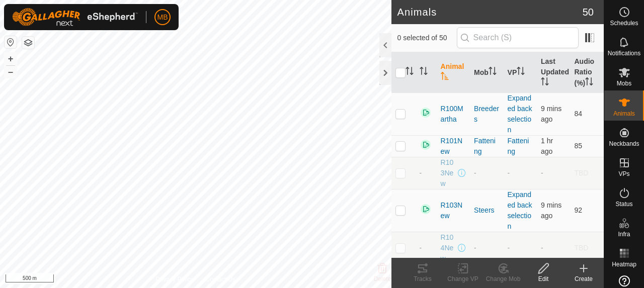 This screenshot has width=644, height=288. What do you see at coordinates (624, 264) in the screenshot?
I see `span: Heatmap` at bounding box center [624, 264].